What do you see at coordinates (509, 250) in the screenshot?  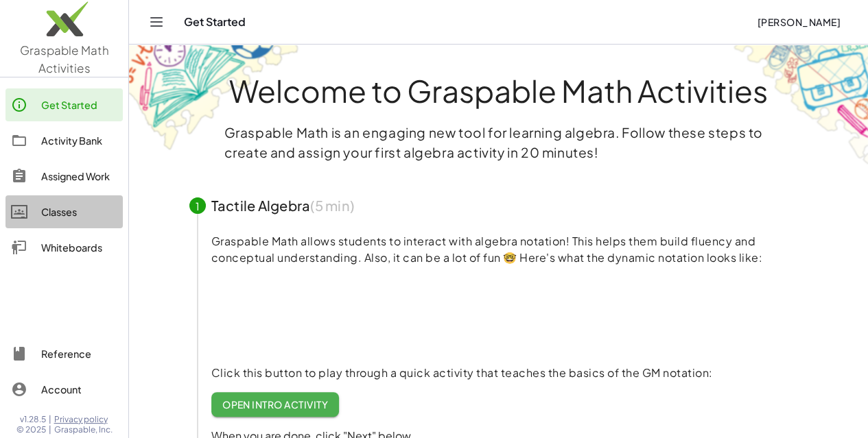 I see `p: Graspable Math allows students to interact with algebra notation! This helps them build fluency a...` at bounding box center [509, 250].